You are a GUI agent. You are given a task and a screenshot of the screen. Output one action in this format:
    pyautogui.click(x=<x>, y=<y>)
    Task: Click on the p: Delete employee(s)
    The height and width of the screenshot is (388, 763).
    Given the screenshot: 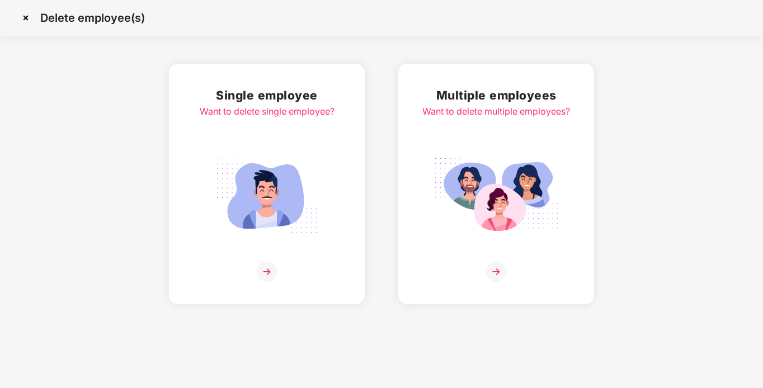 What is the action you would take?
    pyautogui.click(x=92, y=18)
    